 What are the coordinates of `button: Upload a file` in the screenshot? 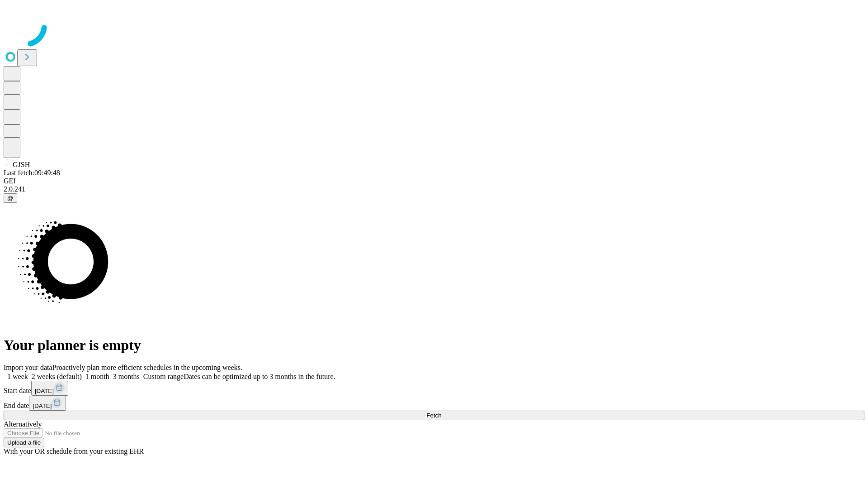 It's located at (24, 442).